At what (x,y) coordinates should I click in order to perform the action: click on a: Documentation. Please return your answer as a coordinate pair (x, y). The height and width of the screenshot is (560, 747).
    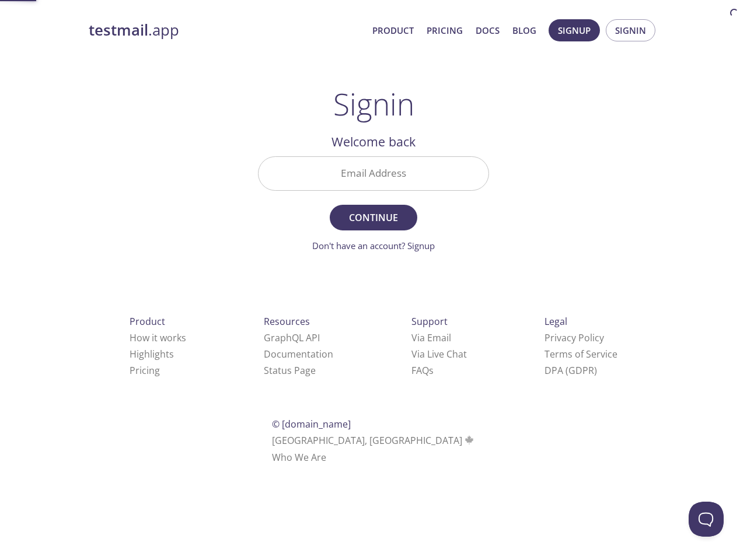
    Looking at the image, I should click on (298, 355).